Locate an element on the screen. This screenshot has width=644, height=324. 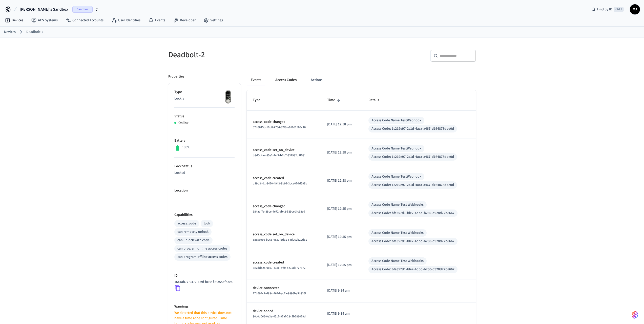
span: 52b3615b-10b8-4734-82f8-e61062509c16 is located at coordinates (279, 127).